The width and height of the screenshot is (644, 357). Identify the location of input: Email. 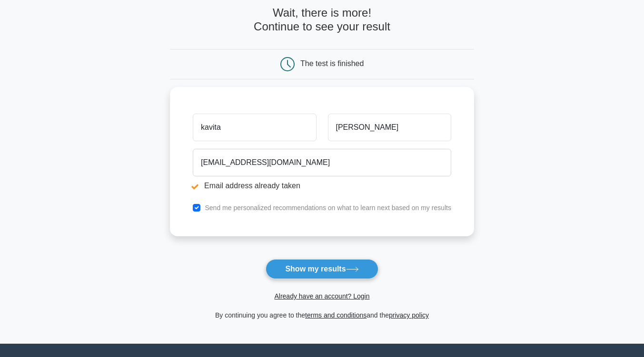
(322, 163).